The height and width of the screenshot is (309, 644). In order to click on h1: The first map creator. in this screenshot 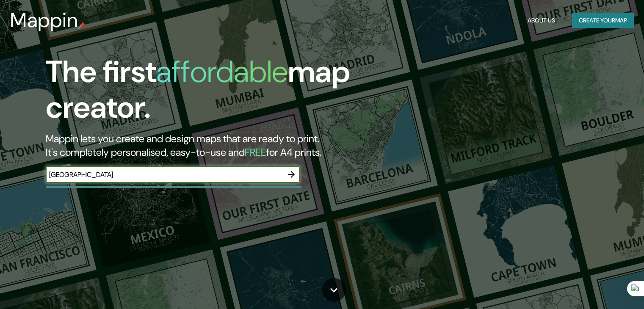, I will do `click(207, 93)`.